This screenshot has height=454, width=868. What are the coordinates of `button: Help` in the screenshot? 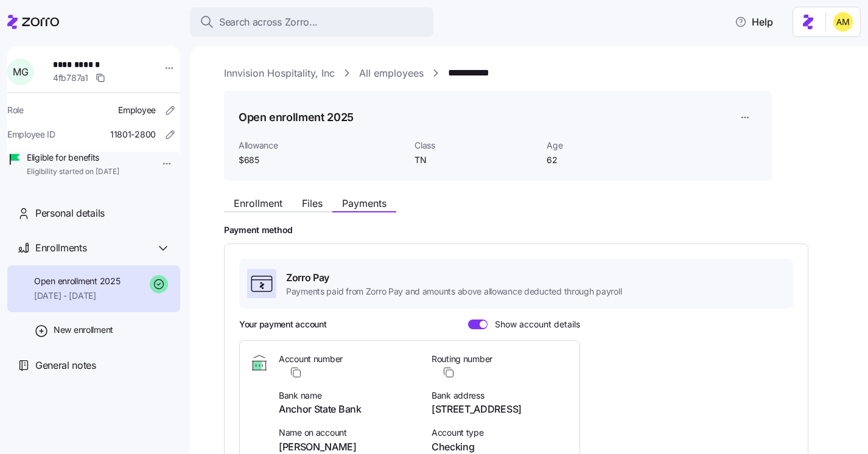 It's located at (754, 22).